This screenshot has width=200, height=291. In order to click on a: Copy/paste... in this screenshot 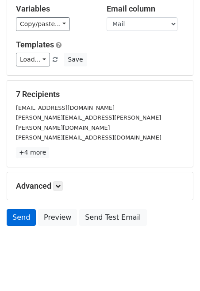, I will do `click(43, 24)`.